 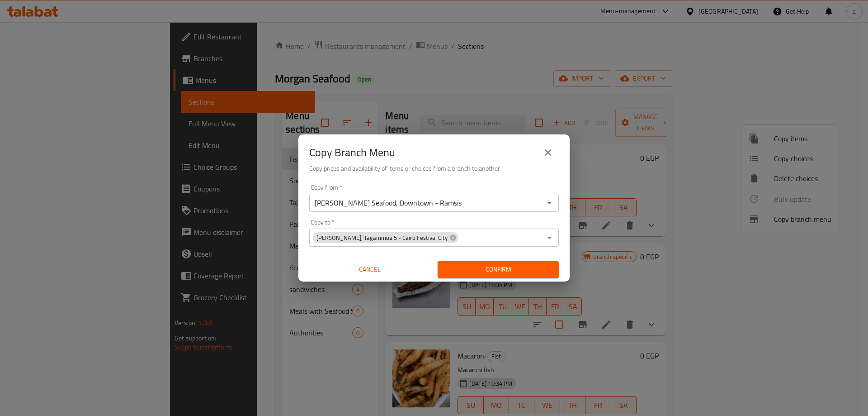 What do you see at coordinates (498, 269) in the screenshot?
I see `button: Confirm` at bounding box center [498, 269].